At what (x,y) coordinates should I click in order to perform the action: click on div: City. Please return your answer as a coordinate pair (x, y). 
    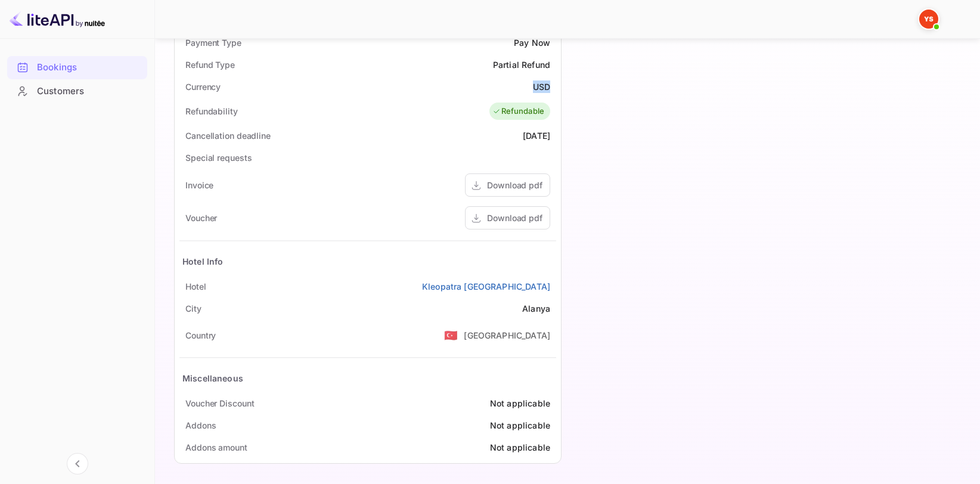
    Looking at the image, I should click on (193, 308).